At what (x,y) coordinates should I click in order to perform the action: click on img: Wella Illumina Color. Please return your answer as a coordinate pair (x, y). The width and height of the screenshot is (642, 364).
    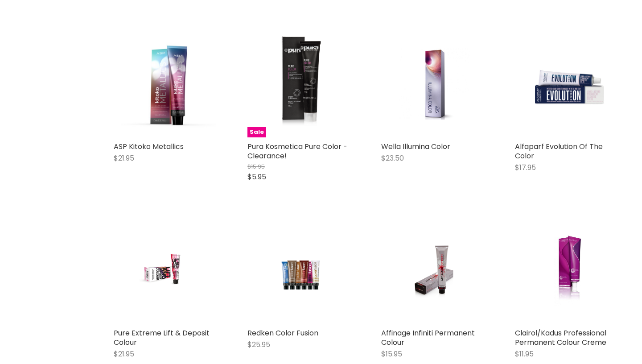
    Looking at the image, I should click on (435, 84).